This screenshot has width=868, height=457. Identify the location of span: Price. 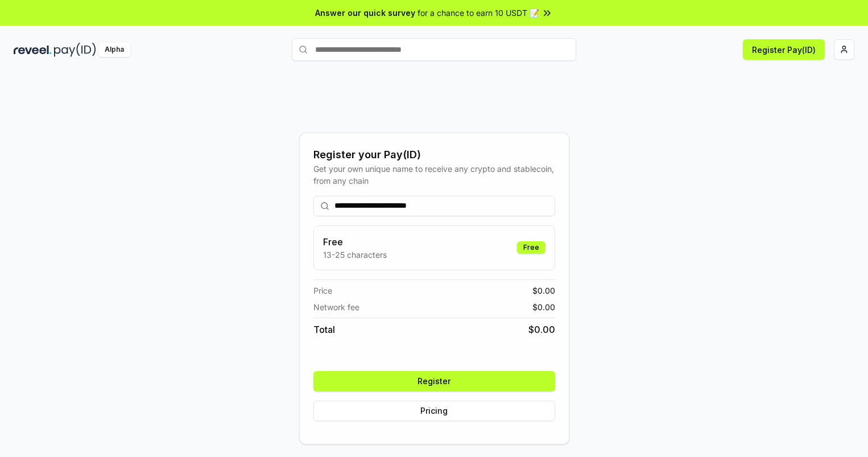
(322, 291).